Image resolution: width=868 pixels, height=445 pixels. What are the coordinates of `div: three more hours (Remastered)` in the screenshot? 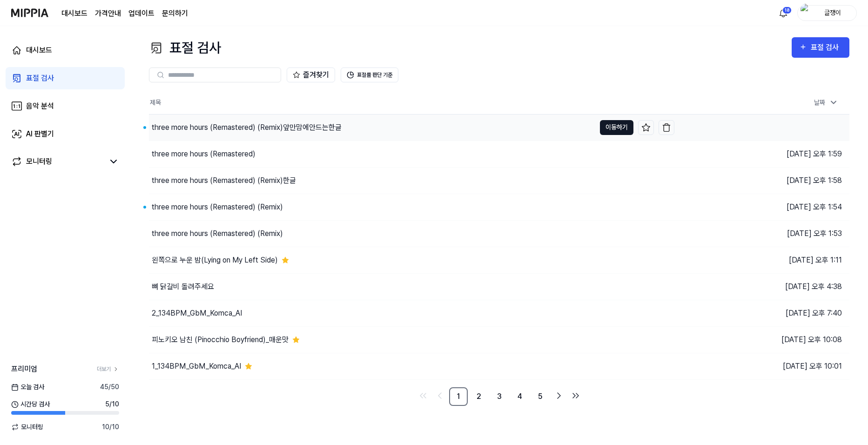 It's located at (203, 154).